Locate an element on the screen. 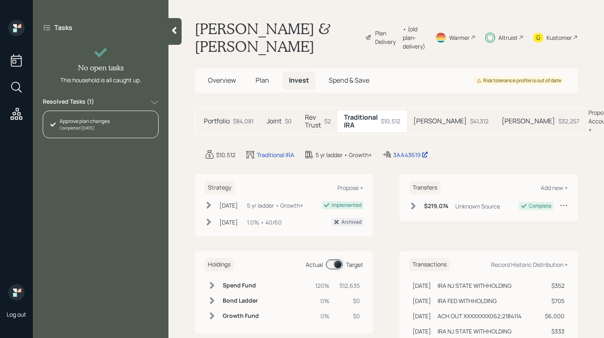 Image resolution: width=604 pixels, height=338 pixels. h4: No open tasks is located at coordinates (101, 68).